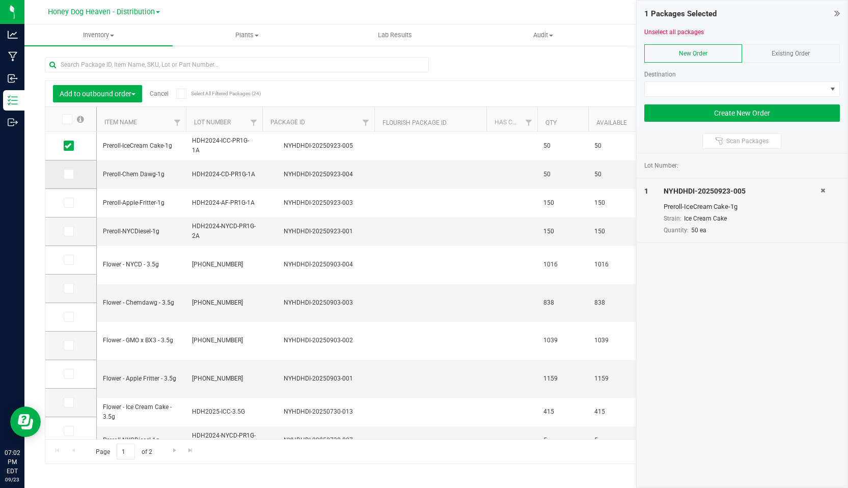 The width and height of the screenshot is (848, 488). What do you see at coordinates (612, 123) in the screenshot?
I see `a: Available` at bounding box center [612, 123].